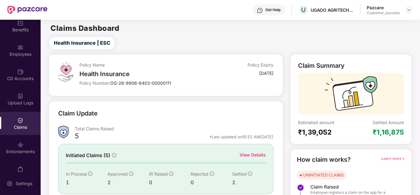 This screenshot has width=420, height=195. Describe the element at coordinates (27, 10) in the screenshot. I see `img: New Pazcare Logo` at that location.